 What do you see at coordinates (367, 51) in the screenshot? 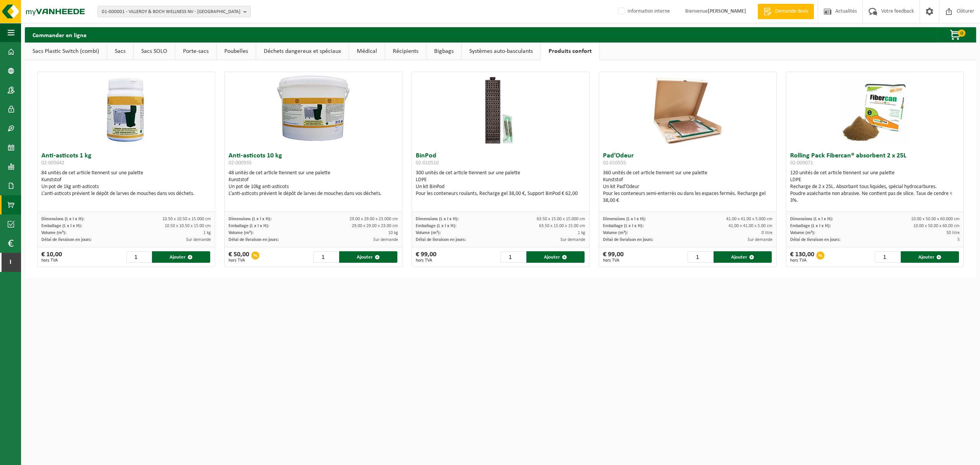
I see `a: Médical` at bounding box center [367, 51].